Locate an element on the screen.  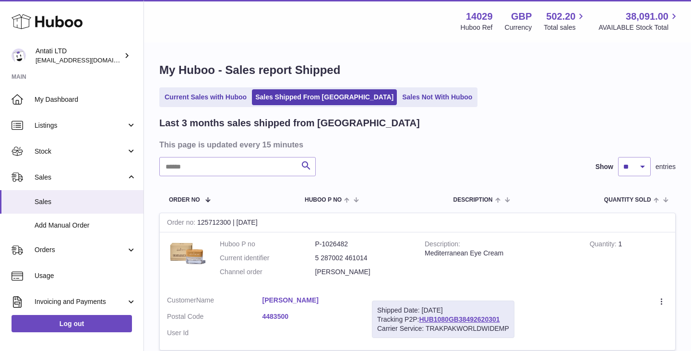
span: entries is located at coordinates (666, 167).